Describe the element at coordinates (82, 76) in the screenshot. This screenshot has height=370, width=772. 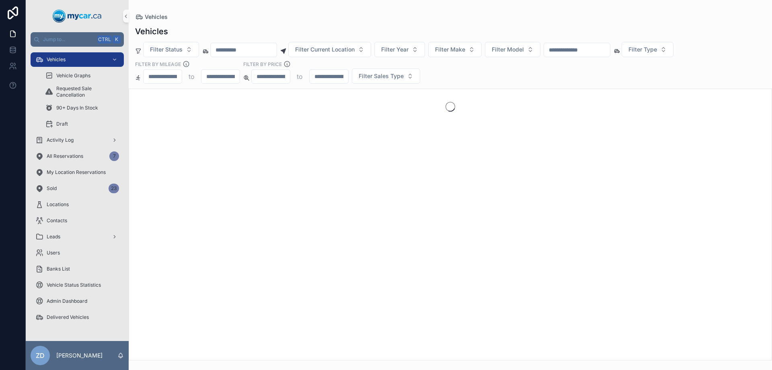
I see `a: Vehicle Graphs` at that location.